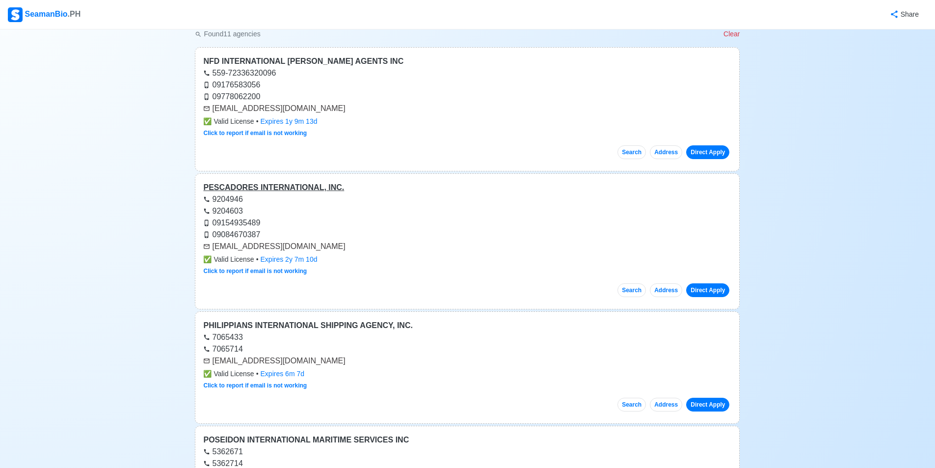 The height and width of the screenshot is (468, 935). Describe the element at coordinates (223, 451) in the screenshot. I see `a: 5362671` at that location.